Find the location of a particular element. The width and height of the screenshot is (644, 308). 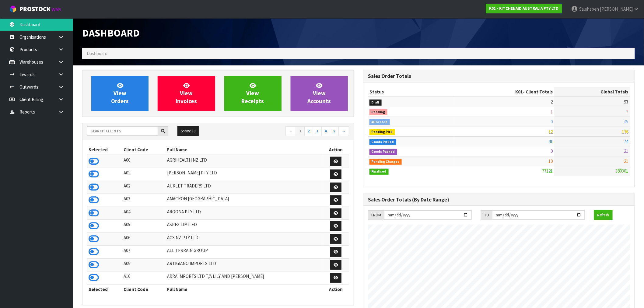

span: Goods Packed is located at coordinates (383, 152).